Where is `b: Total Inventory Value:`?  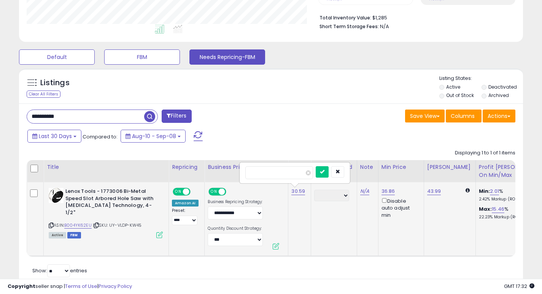 b: Total Inventory Value: is located at coordinates (345, 17).